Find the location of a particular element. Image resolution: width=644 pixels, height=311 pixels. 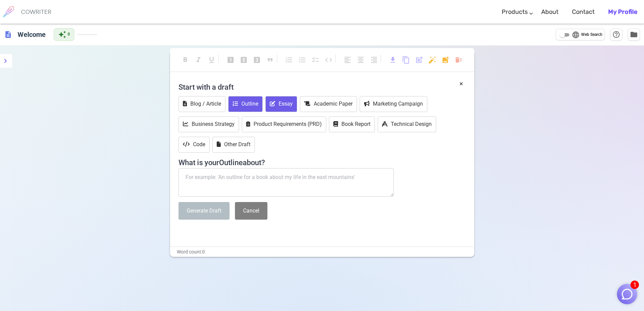

span: description is located at coordinates (8, 35).